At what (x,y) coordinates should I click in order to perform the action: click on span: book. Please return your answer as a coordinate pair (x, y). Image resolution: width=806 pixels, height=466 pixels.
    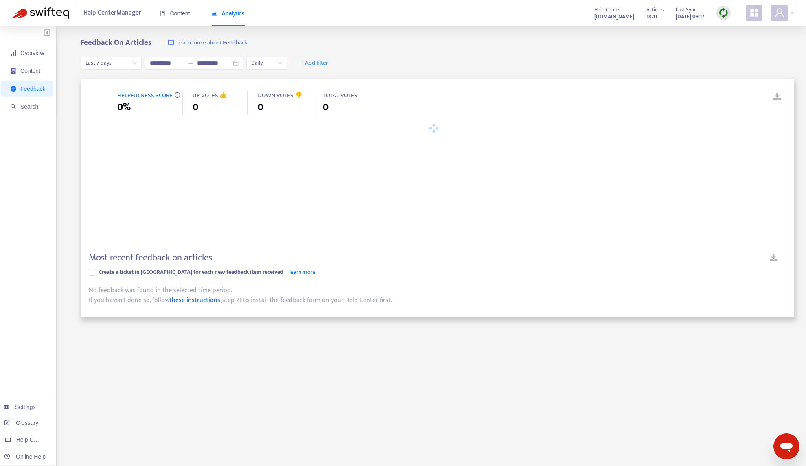
    Looking at the image, I should click on (162, 13).